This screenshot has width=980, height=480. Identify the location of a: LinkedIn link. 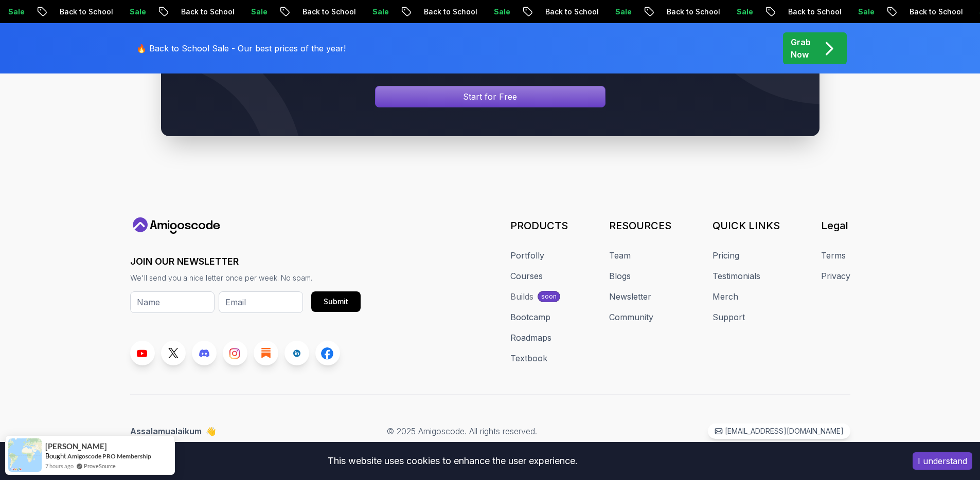
(297, 353).